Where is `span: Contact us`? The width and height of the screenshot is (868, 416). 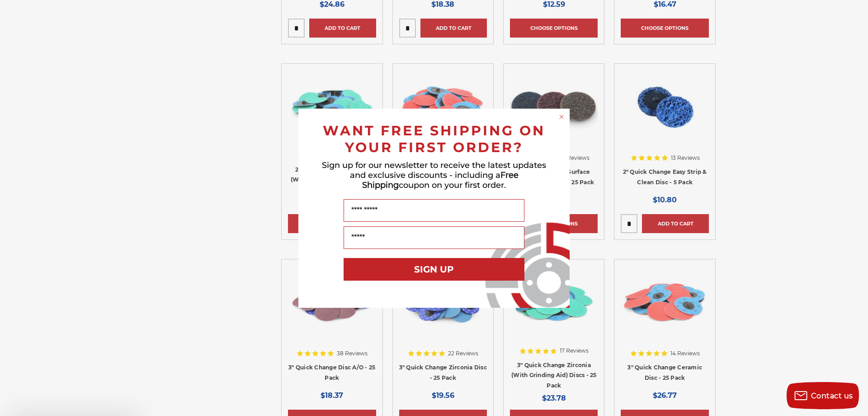
span: Contact us is located at coordinates (832, 395).